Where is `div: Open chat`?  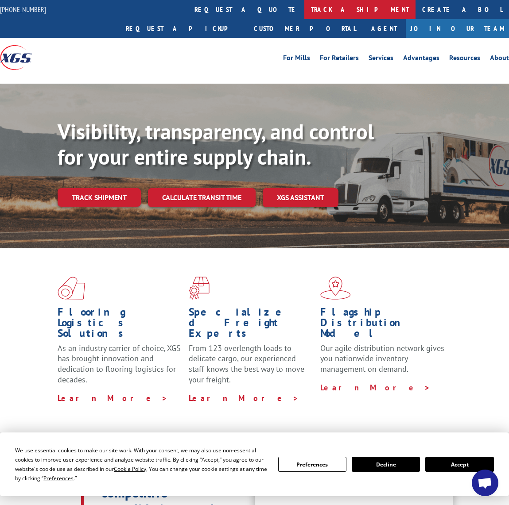
div: Open chat is located at coordinates (485, 483).